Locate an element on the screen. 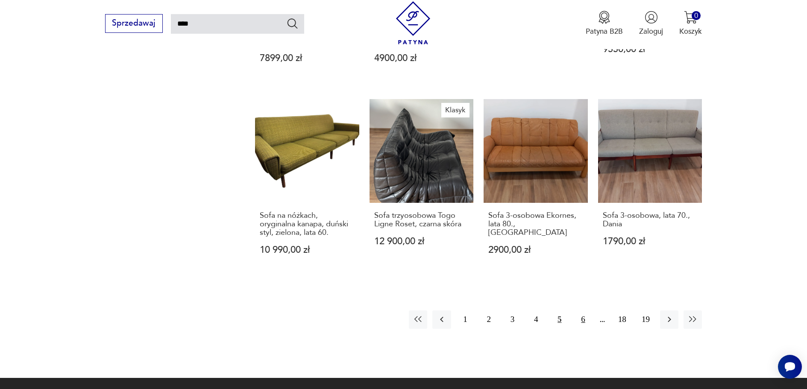  button: Sprzedawaj is located at coordinates (134, 24).